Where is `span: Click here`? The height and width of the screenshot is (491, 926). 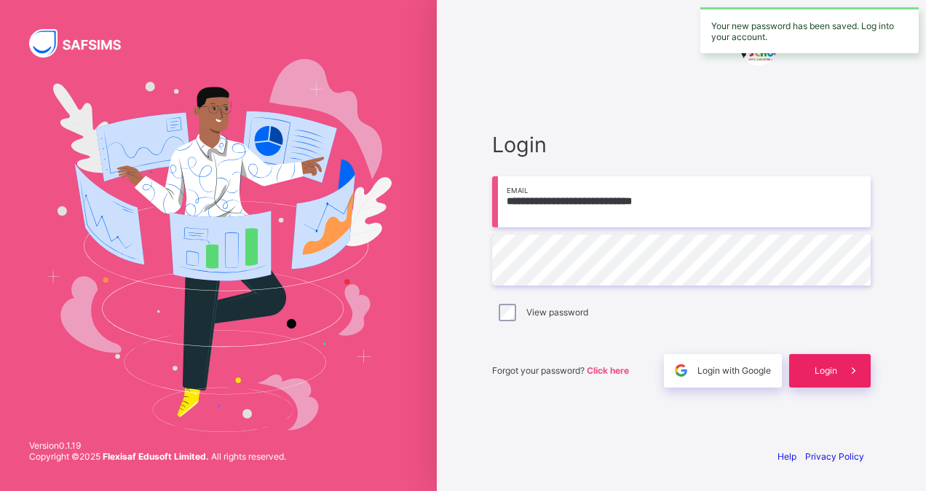
span: Click here is located at coordinates (608, 370).